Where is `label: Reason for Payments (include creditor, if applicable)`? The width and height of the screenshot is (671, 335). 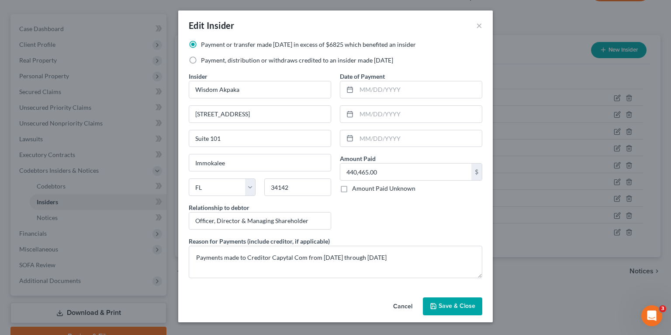 label: Reason for Payments (include creditor, if applicable) is located at coordinates (259, 241).